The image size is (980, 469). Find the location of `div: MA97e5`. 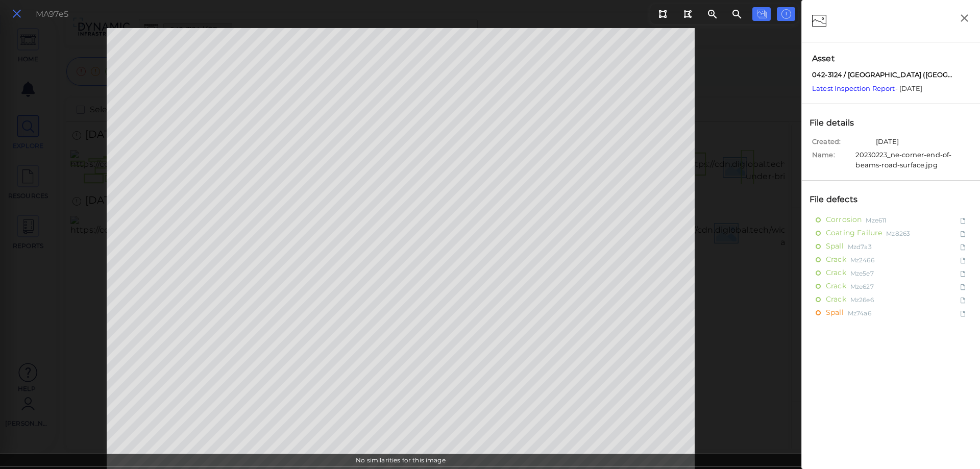

div: MA97e5 is located at coordinates (52, 14).